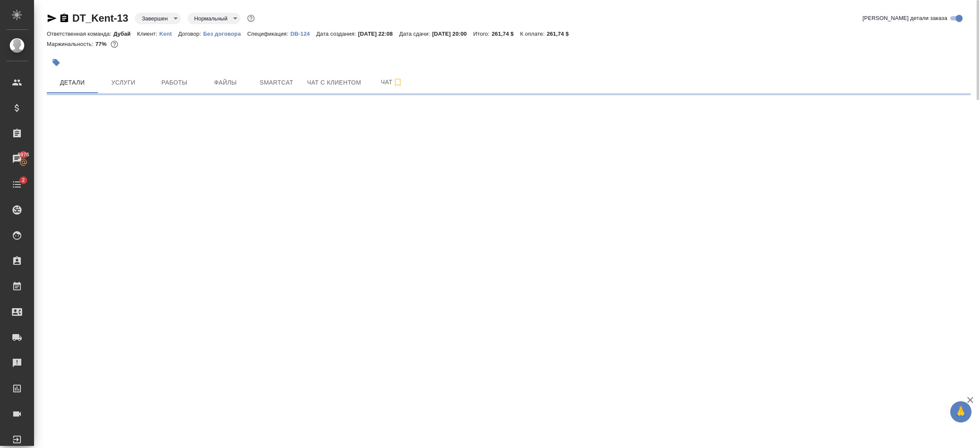 The width and height of the screenshot is (980, 448). What do you see at coordinates (211, 18) in the screenshot?
I see `button: Нормальный` at bounding box center [211, 18].